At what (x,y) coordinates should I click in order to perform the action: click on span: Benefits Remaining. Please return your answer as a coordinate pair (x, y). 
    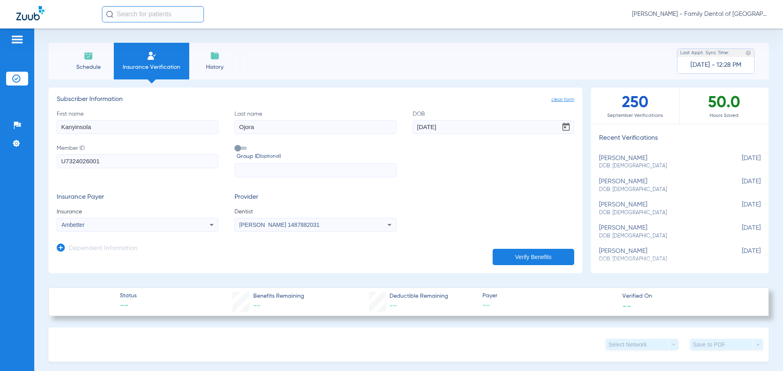
    Looking at the image, I should click on (278, 296).